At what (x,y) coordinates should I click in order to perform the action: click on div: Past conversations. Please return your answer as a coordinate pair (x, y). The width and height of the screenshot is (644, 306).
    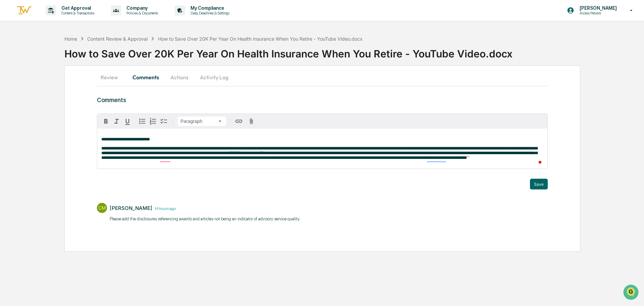
    Looking at the image, I should click on (26, 77).